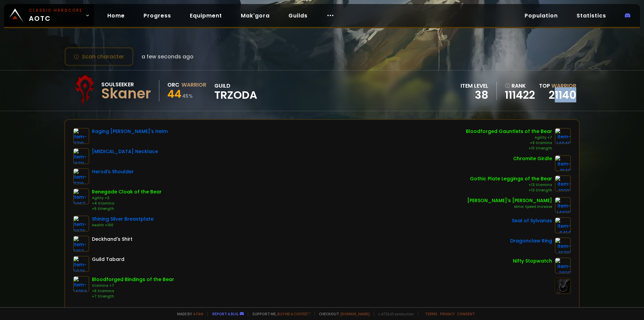  Describe the element at coordinates (255, 16) in the screenshot. I see `a: Mak'gora` at that location.